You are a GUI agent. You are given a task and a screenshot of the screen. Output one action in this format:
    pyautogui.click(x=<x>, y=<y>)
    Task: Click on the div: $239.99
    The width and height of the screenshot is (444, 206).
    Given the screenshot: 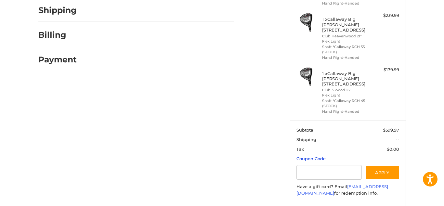 What is the action you would take?
    pyautogui.click(x=386, y=16)
    